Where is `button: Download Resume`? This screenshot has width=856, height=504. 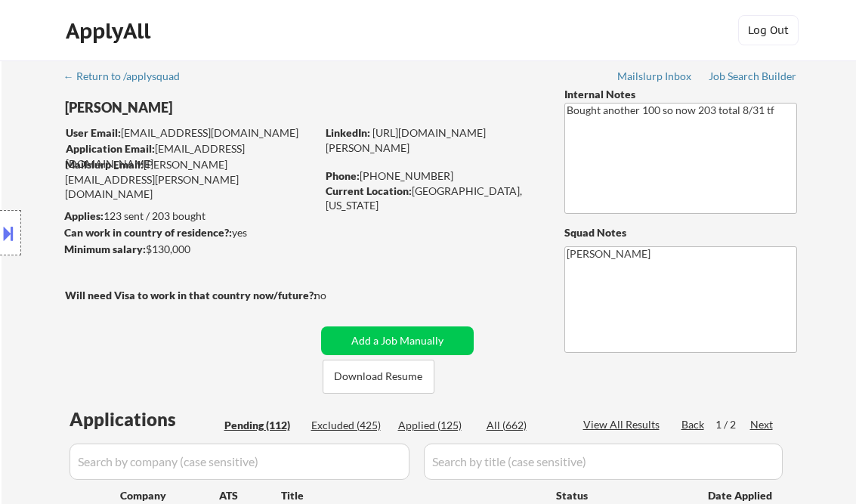 button: Download Resume is located at coordinates (378, 376).